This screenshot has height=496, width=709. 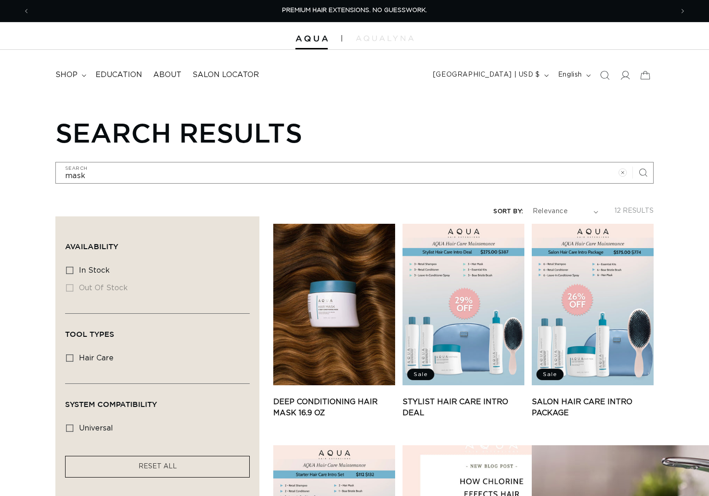 What do you see at coordinates (384, 38) in the screenshot?
I see `img: aqualyna.com` at bounding box center [384, 38].